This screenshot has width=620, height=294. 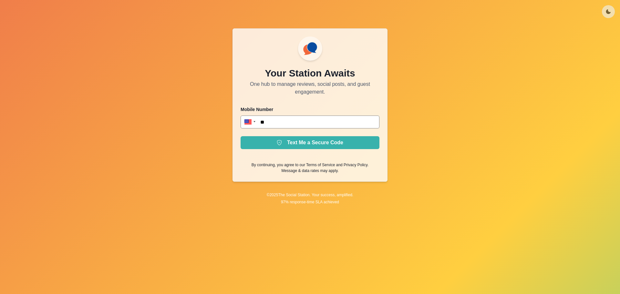 I want to click on a: Privacy Policy, so click(x=356, y=165).